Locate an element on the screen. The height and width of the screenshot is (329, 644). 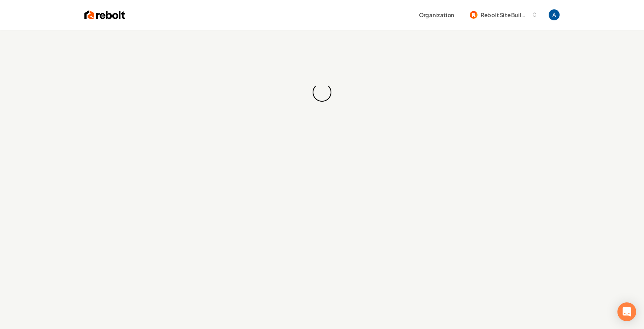
div: Loading is located at coordinates (322, 92).